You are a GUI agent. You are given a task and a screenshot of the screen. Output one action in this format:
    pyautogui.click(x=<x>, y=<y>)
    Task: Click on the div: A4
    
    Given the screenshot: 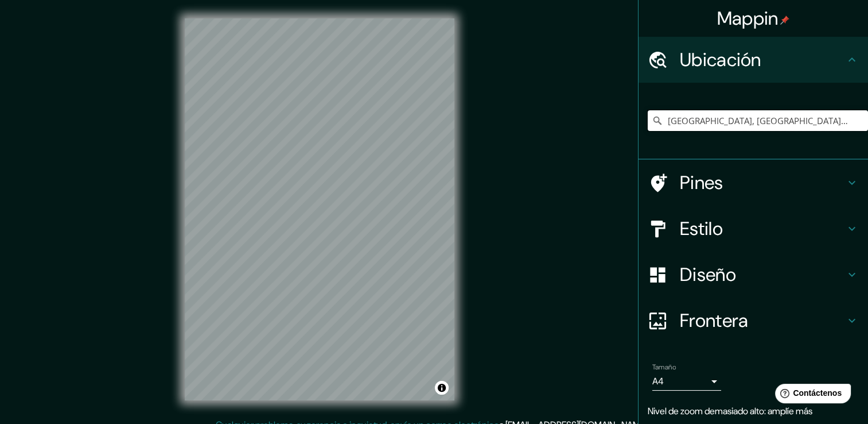 What is the action you would take?
    pyautogui.click(x=686, y=381)
    